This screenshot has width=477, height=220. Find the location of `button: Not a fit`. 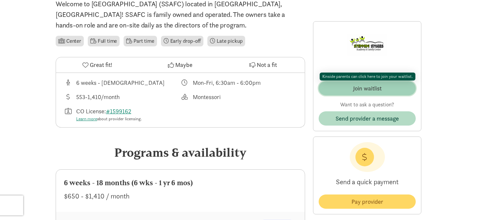

button: Not a fit is located at coordinates (263, 65).